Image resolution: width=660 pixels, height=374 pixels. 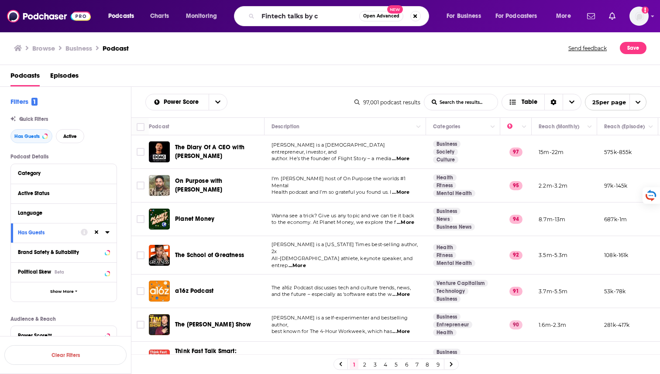 What do you see at coordinates (639, 16) in the screenshot?
I see `img: User Profile` at bounding box center [639, 16].